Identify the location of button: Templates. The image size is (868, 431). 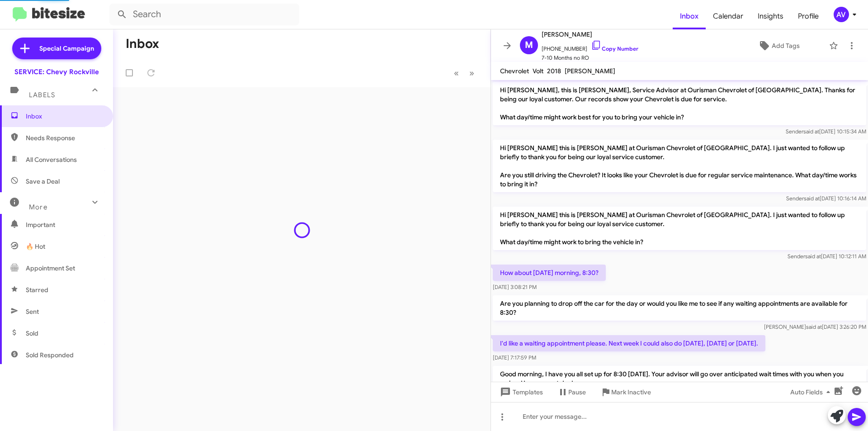
(520, 392).